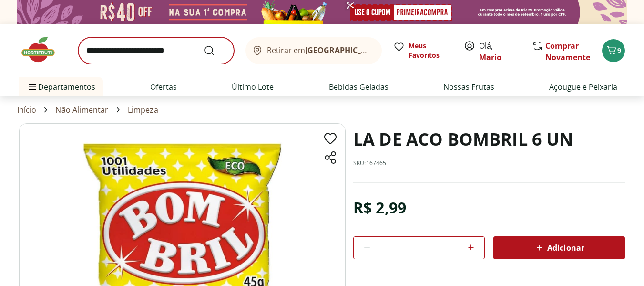 Image resolution: width=644 pixels, height=286 pixels. I want to click on button: Adicionar, so click(559, 248).